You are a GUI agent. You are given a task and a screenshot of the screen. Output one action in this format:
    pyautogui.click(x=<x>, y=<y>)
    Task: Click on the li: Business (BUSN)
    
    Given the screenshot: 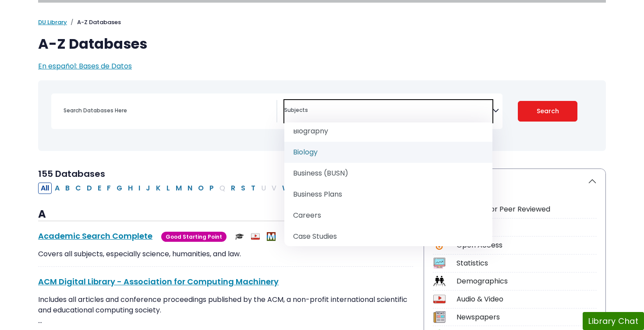 What is the action you would take?
    pyautogui.click(x=388, y=173)
    